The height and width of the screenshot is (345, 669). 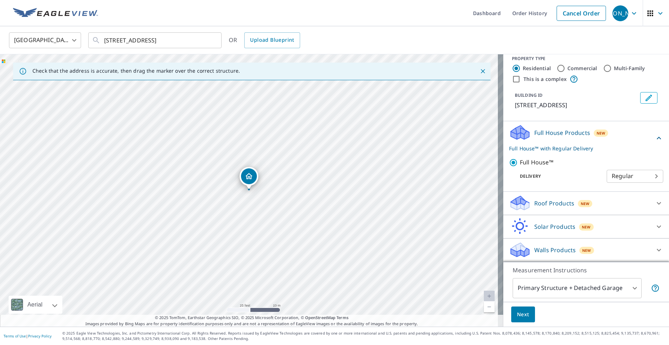 I want to click on a: OpenStreetMap, so click(x=320, y=318).